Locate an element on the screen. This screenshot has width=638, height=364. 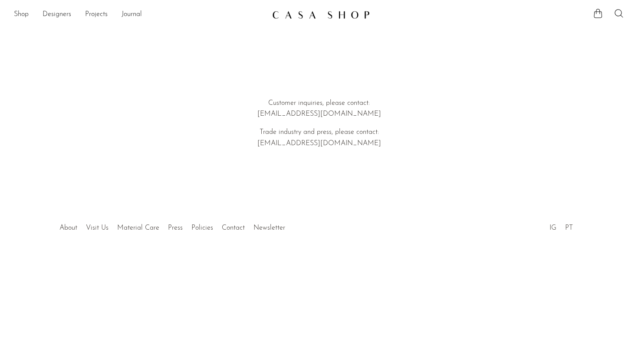
a: About is located at coordinates (68, 228).